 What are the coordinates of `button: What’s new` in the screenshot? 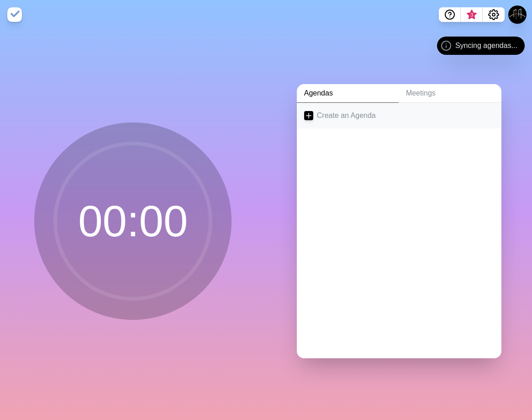 It's located at (472, 14).